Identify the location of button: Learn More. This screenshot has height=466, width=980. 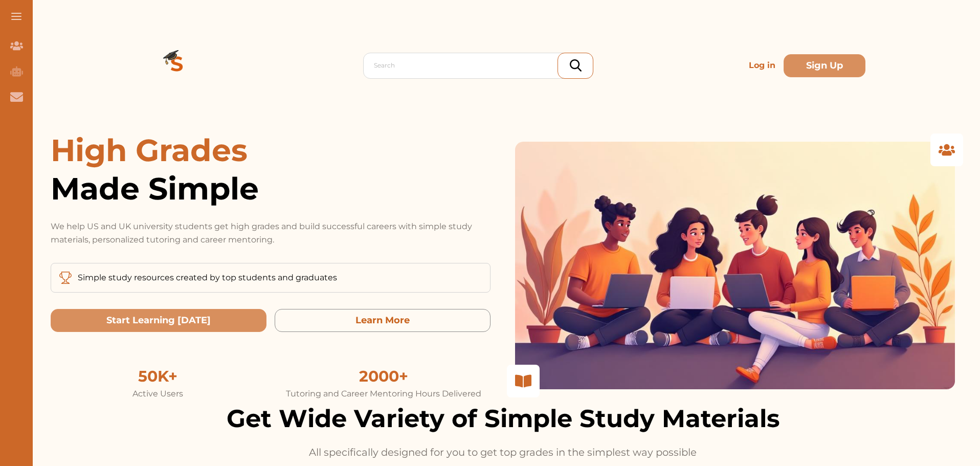
(382, 320).